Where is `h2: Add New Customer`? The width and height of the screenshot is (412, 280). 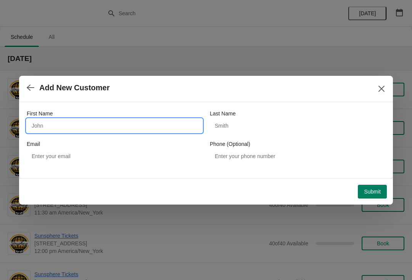 h2: Add New Customer is located at coordinates (74, 88).